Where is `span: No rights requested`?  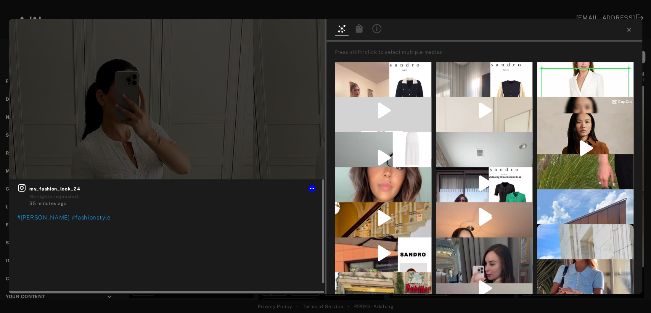 span: No rights requested is located at coordinates (53, 196).